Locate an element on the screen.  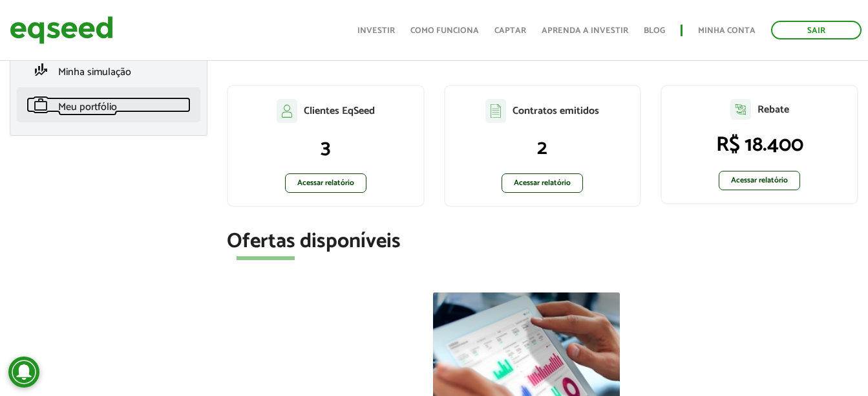
a: Captar is located at coordinates (510, 30).